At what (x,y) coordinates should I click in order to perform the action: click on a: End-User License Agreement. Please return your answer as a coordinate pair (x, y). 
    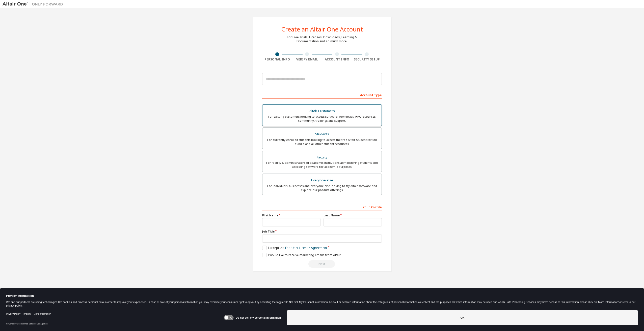
    Looking at the image, I should click on (306, 248).